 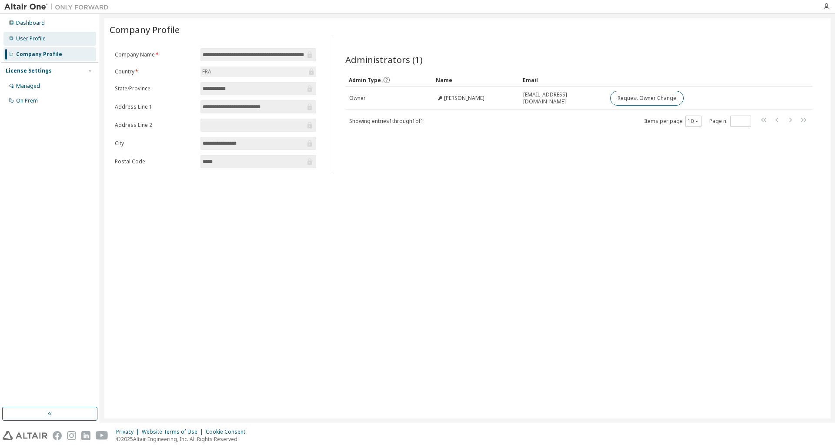 I want to click on label: Address Line 1, so click(x=155, y=107).